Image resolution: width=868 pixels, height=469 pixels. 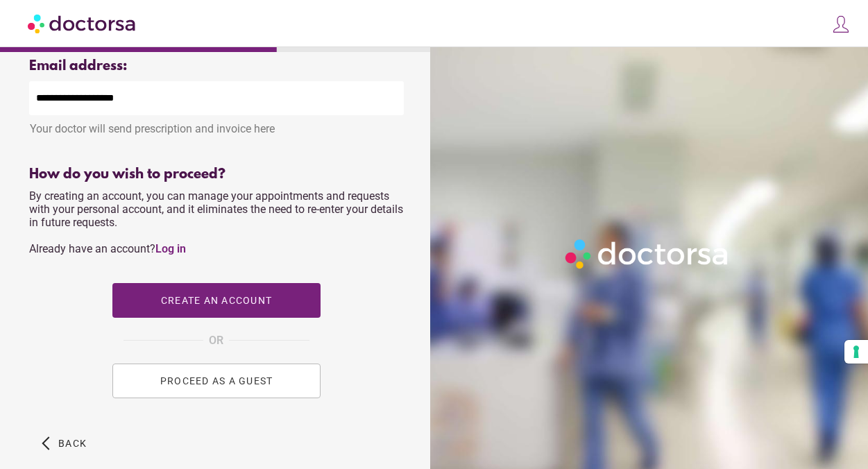 I want to click on img: Logo-Doctorsa-trans-White-partial-flat.png, so click(x=648, y=254).